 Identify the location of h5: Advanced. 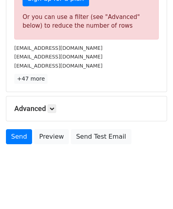
(86, 109).